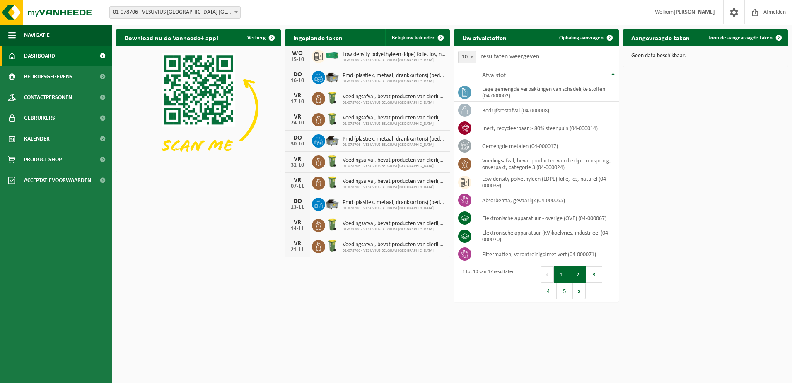 This screenshot has height=383, width=792. Describe the element at coordinates (297, 208) in the screenshot. I see `div: 13-11` at that location.